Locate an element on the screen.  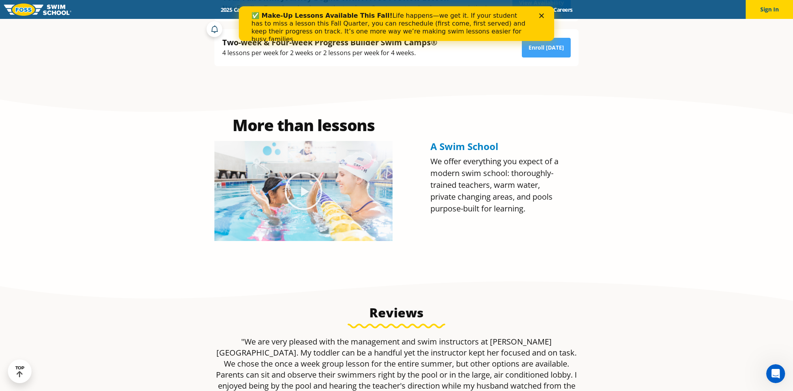
div: Life happens—we get it. If your student has to miss a lesson this Fall Quarter, you can reschedul... is located at coordinates (151, 21).